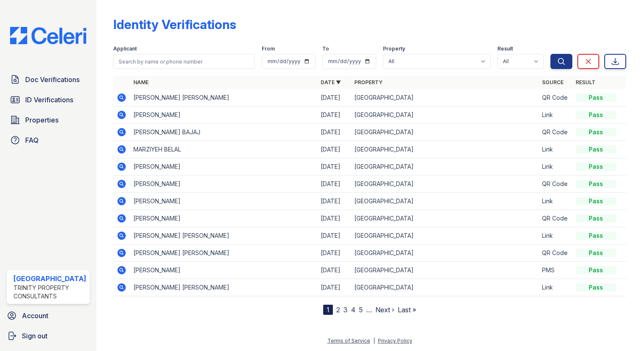 The image size is (643, 351). What do you see at coordinates (48, 336) in the screenshot?
I see `button: Sign out` at bounding box center [48, 336].